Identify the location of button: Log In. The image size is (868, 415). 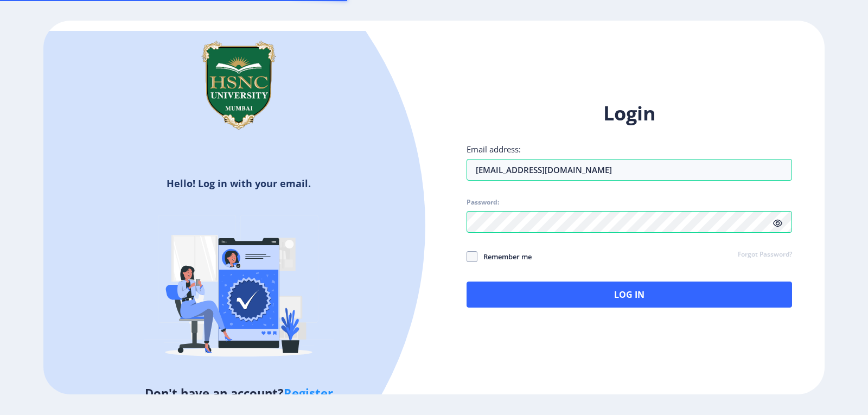
(629, 295).